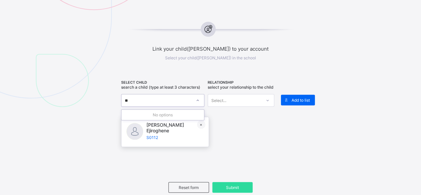  Describe the element at coordinates (233, 187) in the screenshot. I see `span: Submit` at that location.